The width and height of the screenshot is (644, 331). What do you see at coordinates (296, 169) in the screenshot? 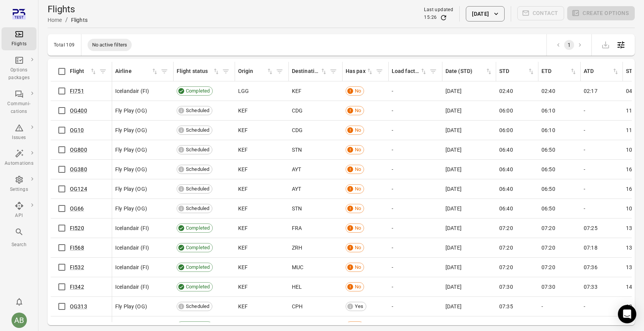
I see `span: AYT` at bounding box center [296, 169].